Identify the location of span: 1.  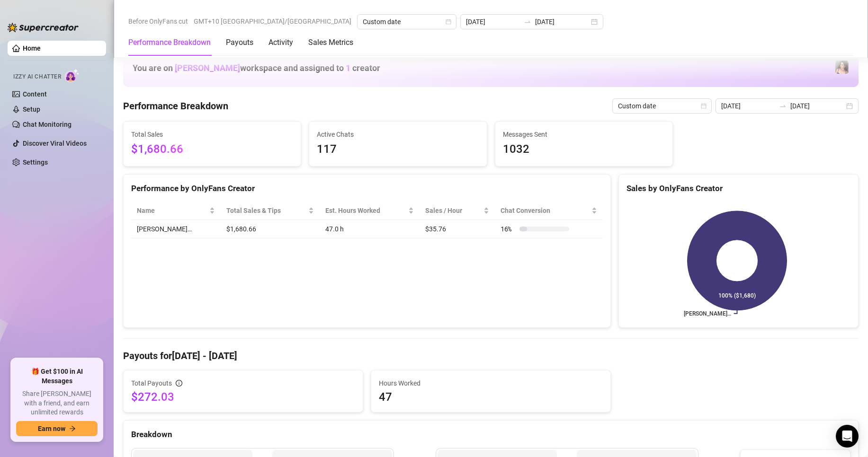
(348, 68).